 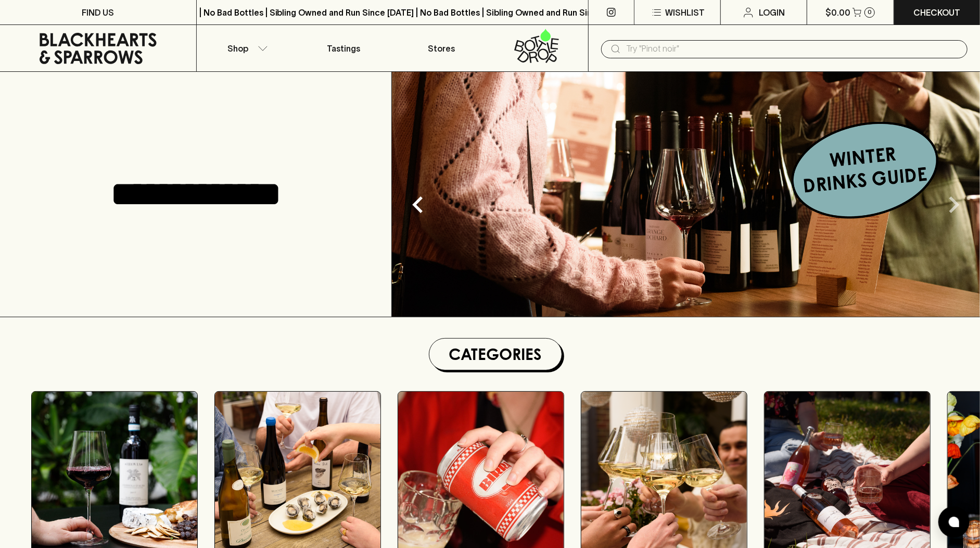 I want to click on p: Checkout, so click(x=937, y=12).